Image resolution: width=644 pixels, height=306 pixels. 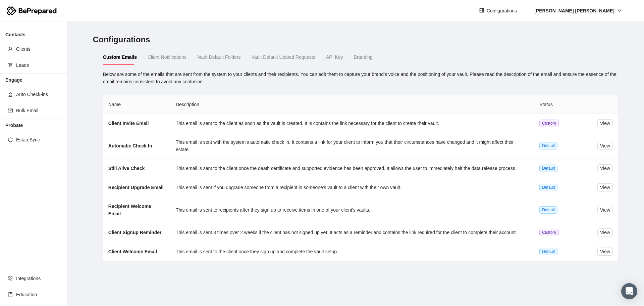 I want to click on strong: Custom Emails, so click(x=120, y=57).